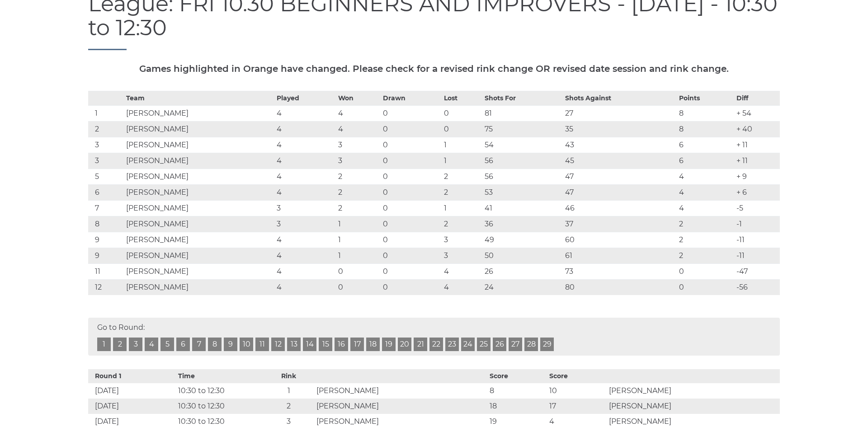  Describe the element at coordinates (620, 113) in the screenshot. I see `td: 27` at that location.